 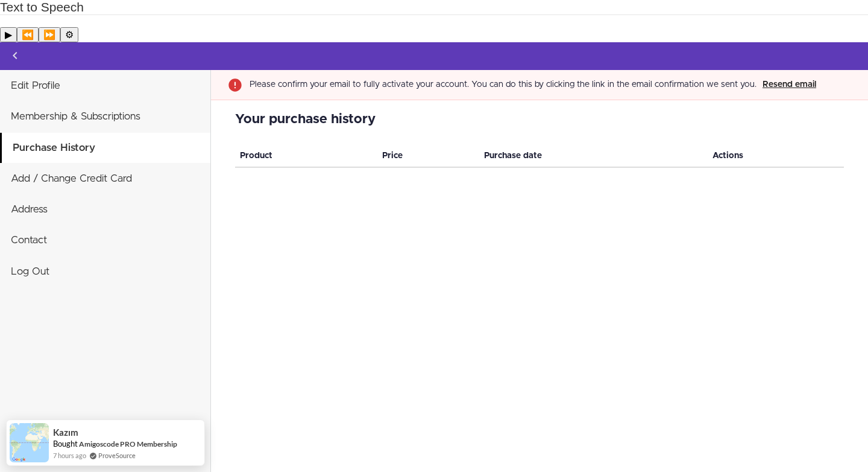 What do you see at coordinates (428, 156) in the screenshot?
I see `th: Price` at bounding box center [428, 156].